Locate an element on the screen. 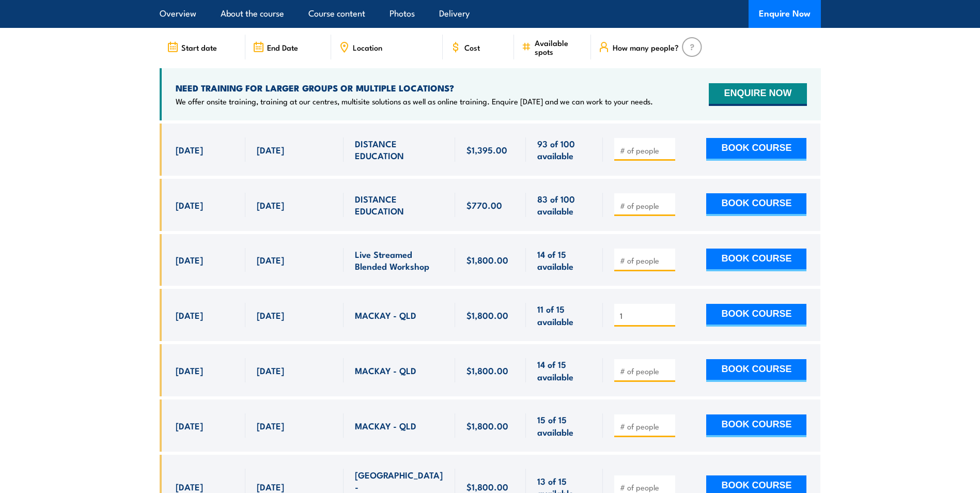  span: Available spots is located at coordinates (559, 47).